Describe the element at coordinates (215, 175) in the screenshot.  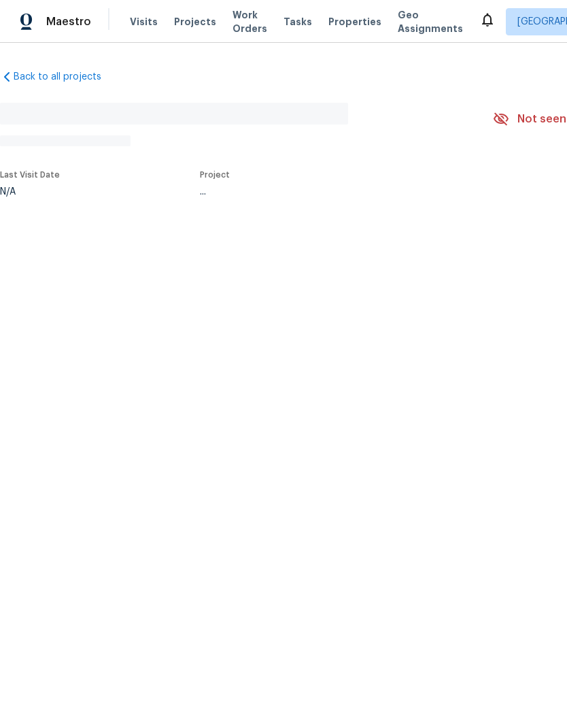
I see `span: Project` at that location.